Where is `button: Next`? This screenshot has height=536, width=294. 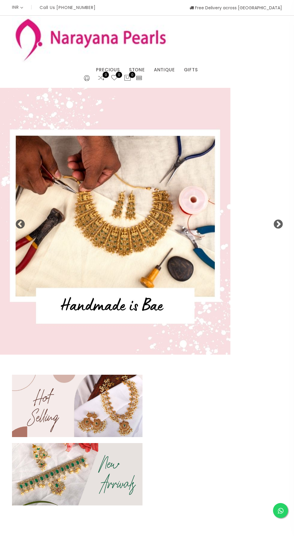
button: Next is located at coordinates (276, 223).